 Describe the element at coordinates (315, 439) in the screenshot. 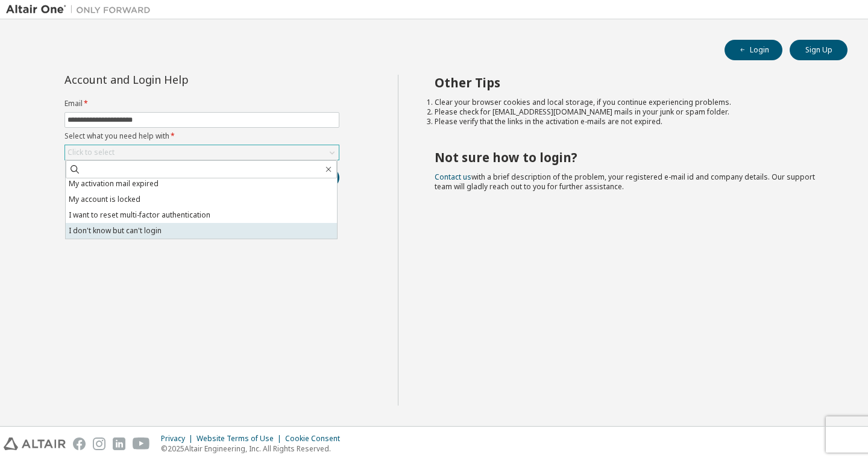

I see `div: Cookie Consent` at that location.